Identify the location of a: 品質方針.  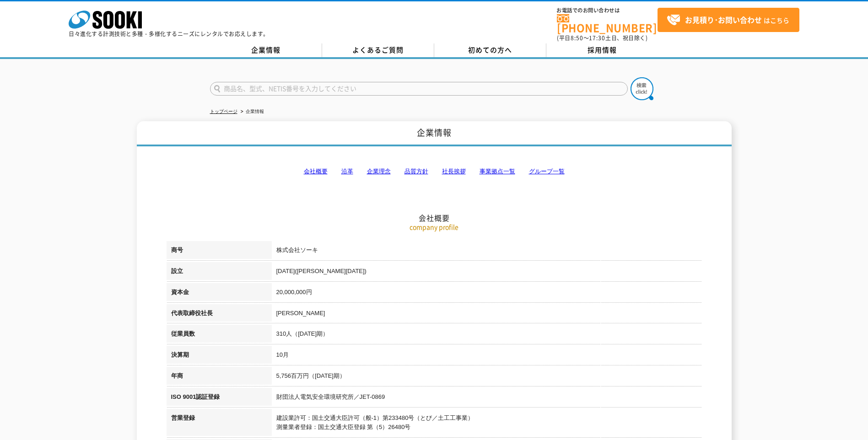
(417, 171).